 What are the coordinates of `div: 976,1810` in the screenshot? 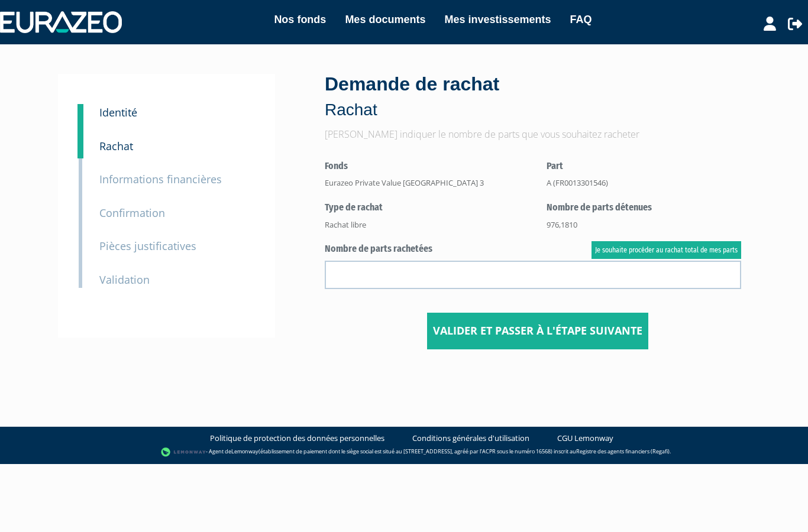 It's located at (644, 225).